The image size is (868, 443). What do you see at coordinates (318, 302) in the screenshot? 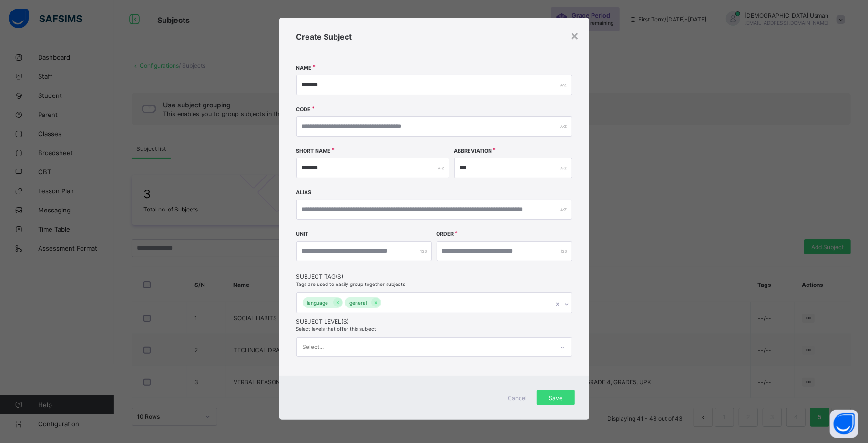
I see `div: language` at bounding box center [318, 302].